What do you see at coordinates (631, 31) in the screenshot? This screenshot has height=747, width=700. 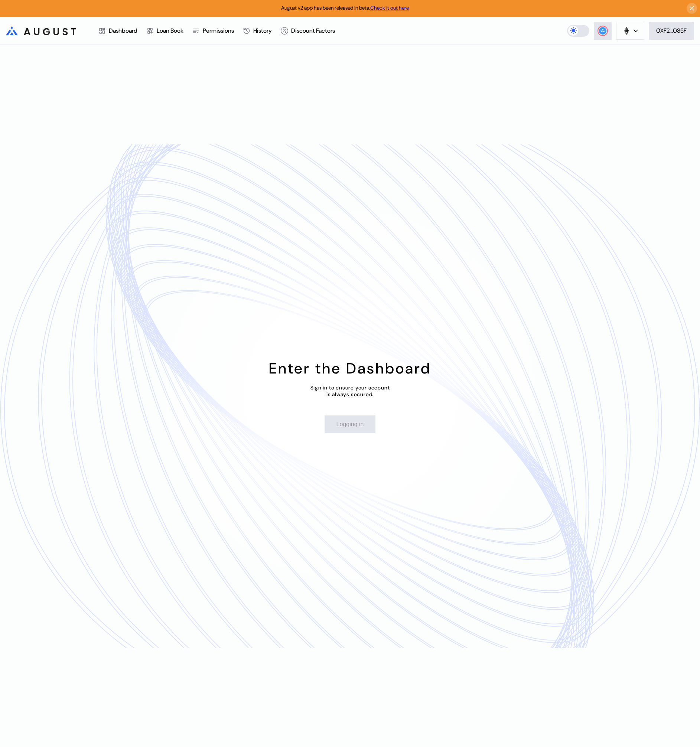 I see `button: chain logo` at bounding box center [631, 31].